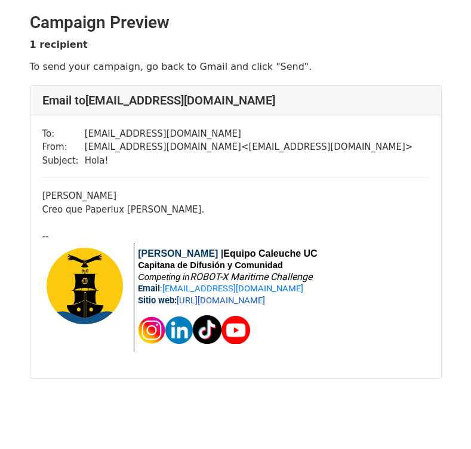  Describe the element at coordinates (236, 330) in the screenshot. I see `img: AD_4nXeRQr8LQBAWpjMzuSvHjEoO_0DtBDzb19GF9yA-BcPP3PrqNGKGo3UuT-8dtggFVNww6FT5DkHjFDmp3pR12g0SW7CbK...` at that location.